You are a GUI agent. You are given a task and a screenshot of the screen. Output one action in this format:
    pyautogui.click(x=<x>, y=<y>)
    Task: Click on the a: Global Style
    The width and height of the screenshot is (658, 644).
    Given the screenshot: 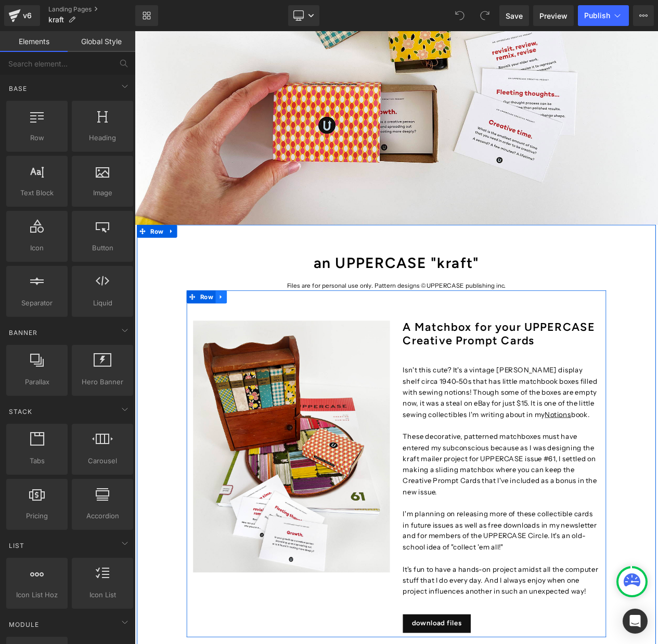 What is the action you would take?
    pyautogui.click(x=101, y=42)
    